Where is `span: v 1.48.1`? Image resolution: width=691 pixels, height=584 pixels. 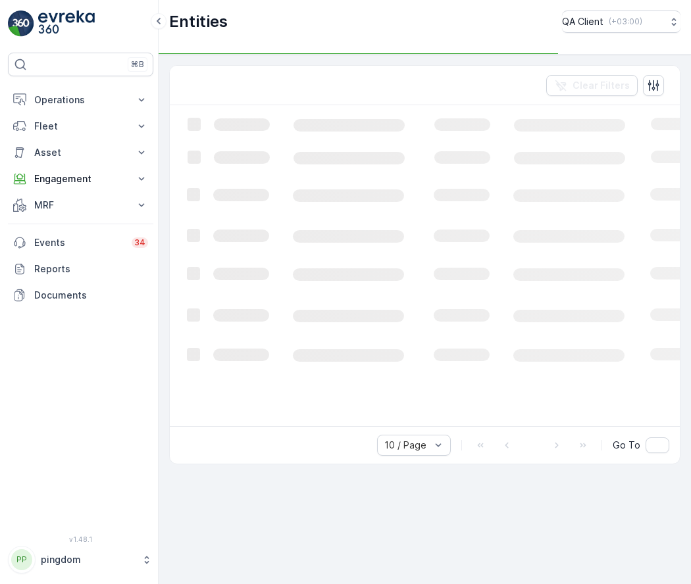
span: v 1.48.1 is located at coordinates (80, 539).